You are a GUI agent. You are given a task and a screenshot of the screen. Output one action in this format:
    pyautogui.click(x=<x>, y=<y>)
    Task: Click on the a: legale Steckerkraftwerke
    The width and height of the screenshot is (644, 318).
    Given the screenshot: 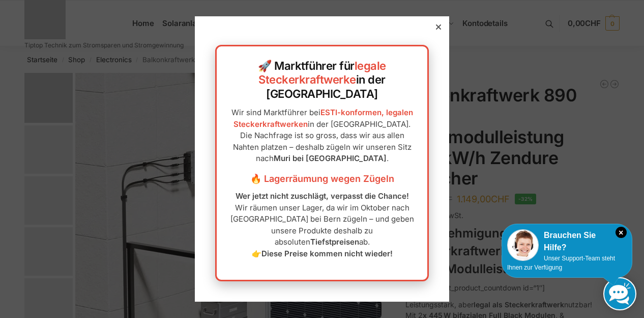 What is the action you would take?
    pyautogui.click(x=322, y=73)
    